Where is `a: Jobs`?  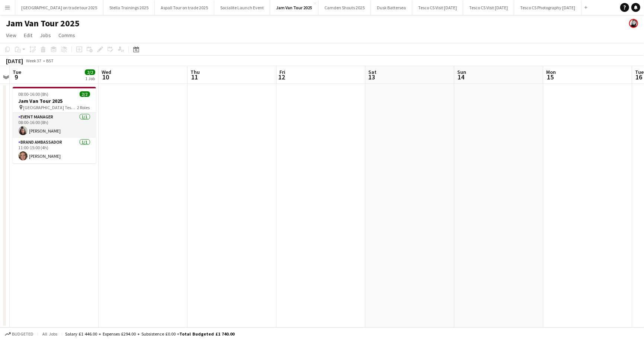 a: Jobs is located at coordinates (46, 36).